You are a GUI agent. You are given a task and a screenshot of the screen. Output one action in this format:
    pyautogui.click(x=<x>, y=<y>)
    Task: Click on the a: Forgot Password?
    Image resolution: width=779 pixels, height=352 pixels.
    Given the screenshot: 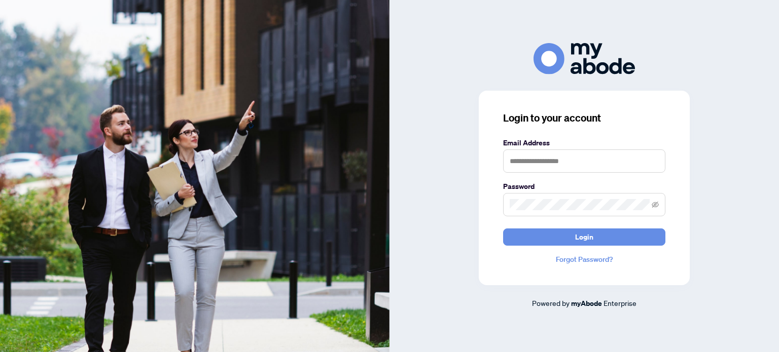 What is the action you would take?
    pyautogui.click(x=584, y=260)
    